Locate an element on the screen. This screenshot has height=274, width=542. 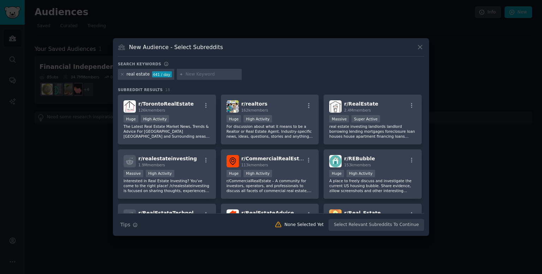
p: real estate investing landlords landlord borrowing lending mortgages foreclosure loan houses hous... is located at coordinates (372, 131).